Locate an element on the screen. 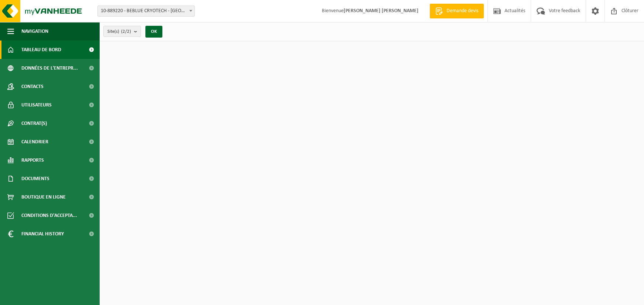 This screenshot has width=644, height=305. span: Demande devis is located at coordinates (462, 11).